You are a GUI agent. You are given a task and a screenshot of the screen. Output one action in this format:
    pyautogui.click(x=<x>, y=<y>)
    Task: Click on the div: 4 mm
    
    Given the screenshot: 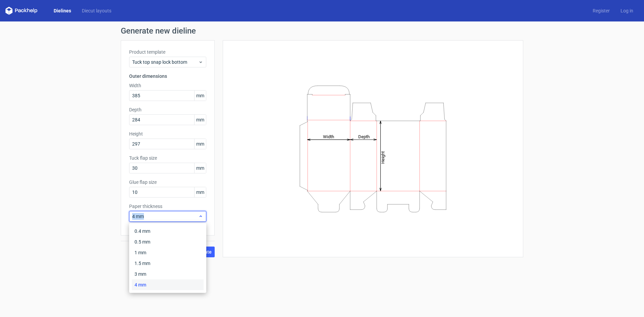 What is the action you would take?
    pyautogui.click(x=168, y=285)
    